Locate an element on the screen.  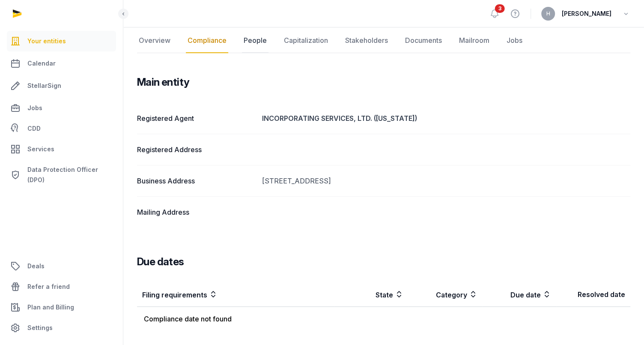
a: Calendar is located at coordinates (61, 64).